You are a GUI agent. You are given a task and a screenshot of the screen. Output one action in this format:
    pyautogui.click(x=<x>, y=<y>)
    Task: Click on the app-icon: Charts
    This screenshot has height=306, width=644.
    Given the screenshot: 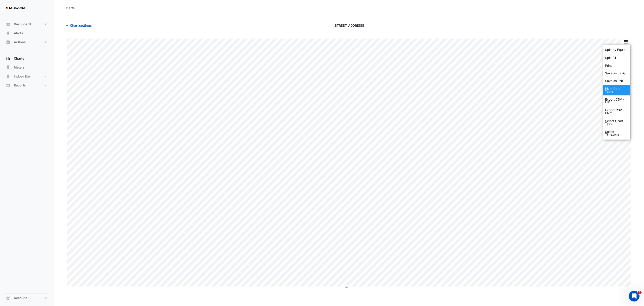 What is the action you would take?
    pyautogui.click(x=8, y=59)
    